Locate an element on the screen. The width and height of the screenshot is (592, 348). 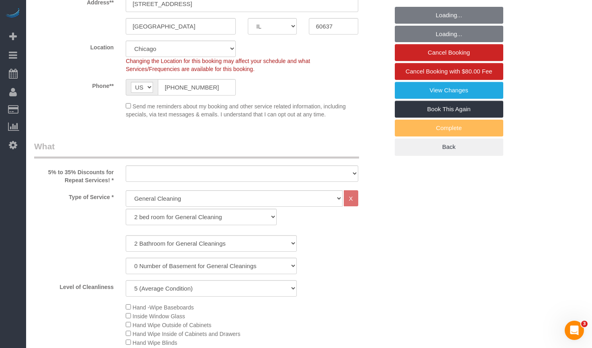
a: Cancel Booking with $80.00 Fee is located at coordinates (449, 71).